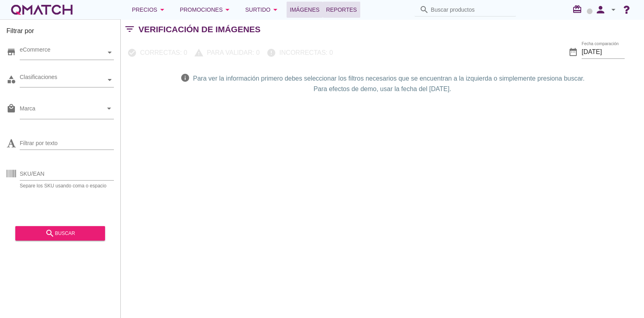  Describe the element at coordinates (42, 10) in the screenshot. I see `a: white-qmatch-logo` at that location.